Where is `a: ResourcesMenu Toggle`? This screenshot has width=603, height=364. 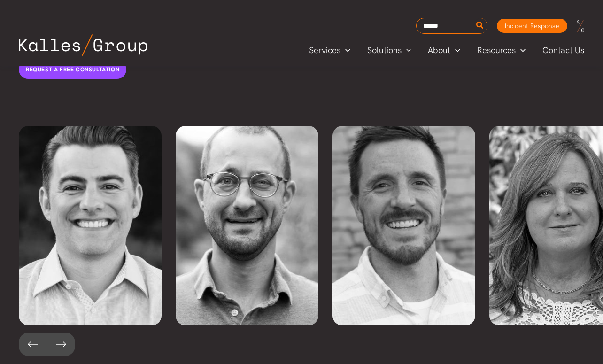
a: ResourcesMenu Toggle is located at coordinates (501, 50).